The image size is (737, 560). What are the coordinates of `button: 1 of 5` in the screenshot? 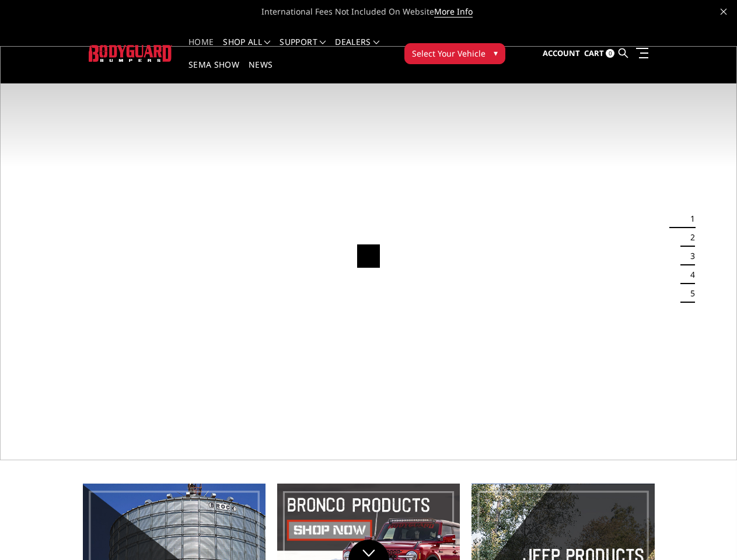 It's located at (689, 219).